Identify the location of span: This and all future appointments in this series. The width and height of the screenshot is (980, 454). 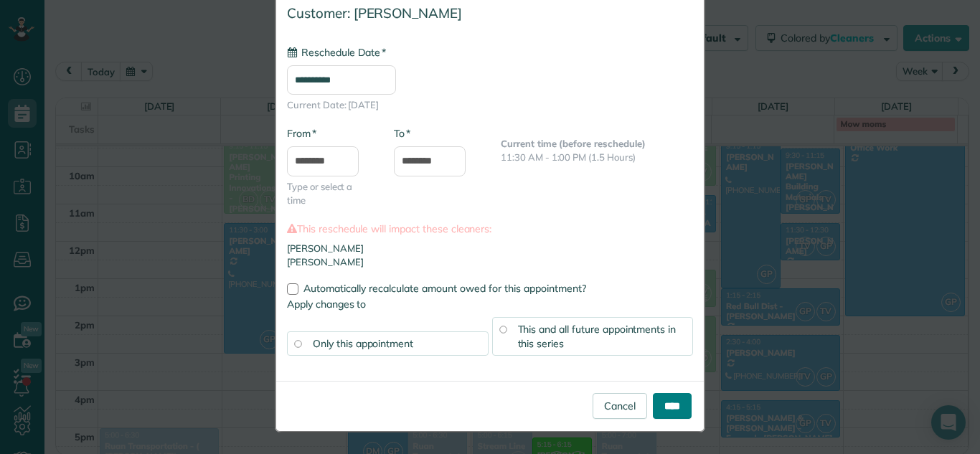
(596, 336).